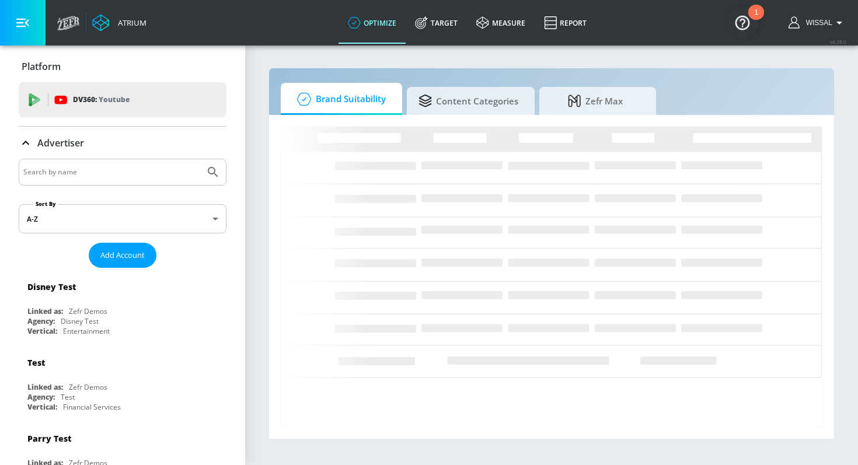 The width and height of the screenshot is (858, 465). Describe the element at coordinates (130, 23) in the screenshot. I see `div: Atrium` at that location.